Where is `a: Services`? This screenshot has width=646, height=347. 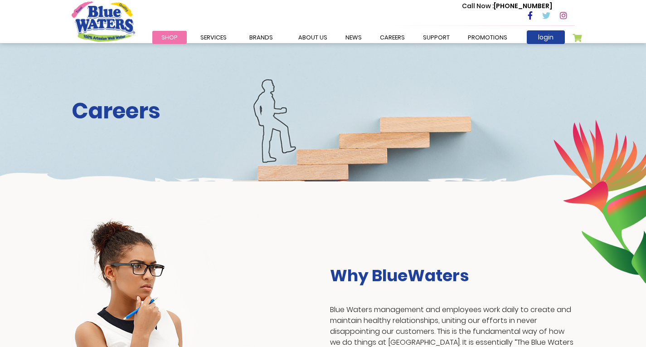 a: Services is located at coordinates (214, 37).